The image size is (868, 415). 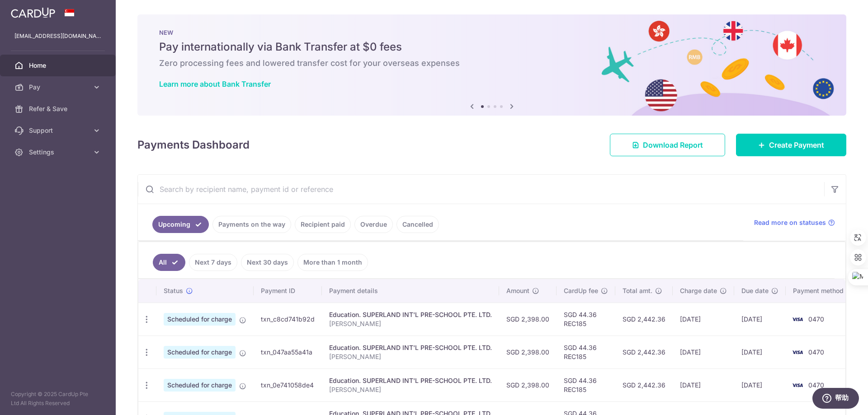 What do you see at coordinates (59, 109) in the screenshot?
I see `span: Refer & Save` at bounding box center [59, 109].